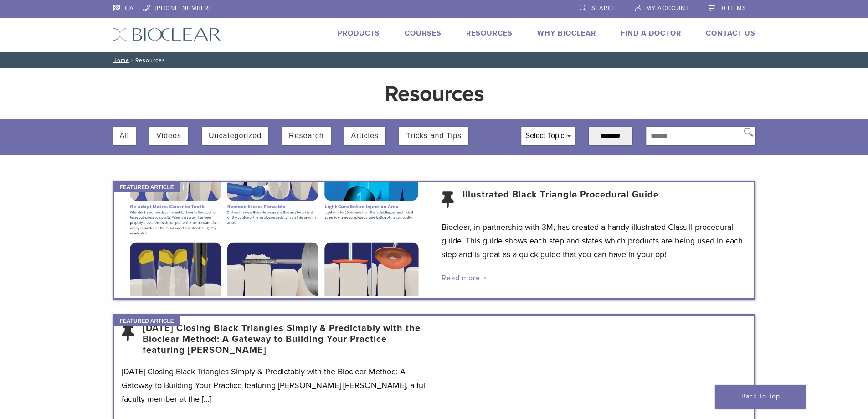 The width and height of the screenshot is (868, 419). Describe the element at coordinates (489, 34) in the screenshot. I see `a: Resources` at that location.